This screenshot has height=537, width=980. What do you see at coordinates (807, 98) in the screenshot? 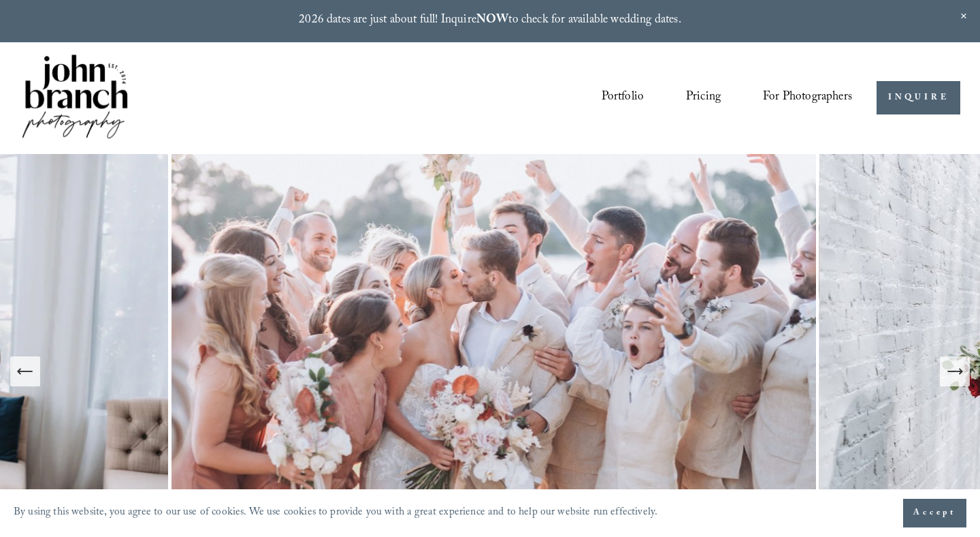
I see `span: For Photographers` at bounding box center [807, 98].